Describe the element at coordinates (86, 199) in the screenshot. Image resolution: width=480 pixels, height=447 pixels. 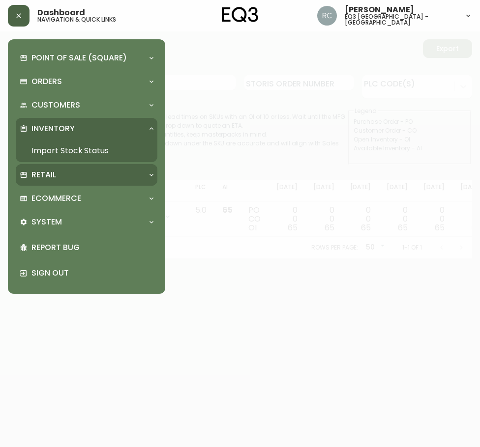
I see `div: Ecommerce` at that location.